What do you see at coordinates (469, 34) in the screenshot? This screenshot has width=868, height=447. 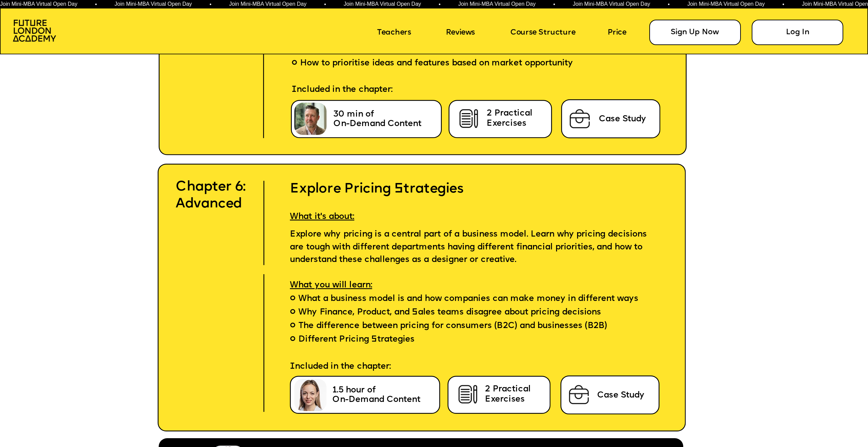 I see `a: Reviews` at bounding box center [469, 34].